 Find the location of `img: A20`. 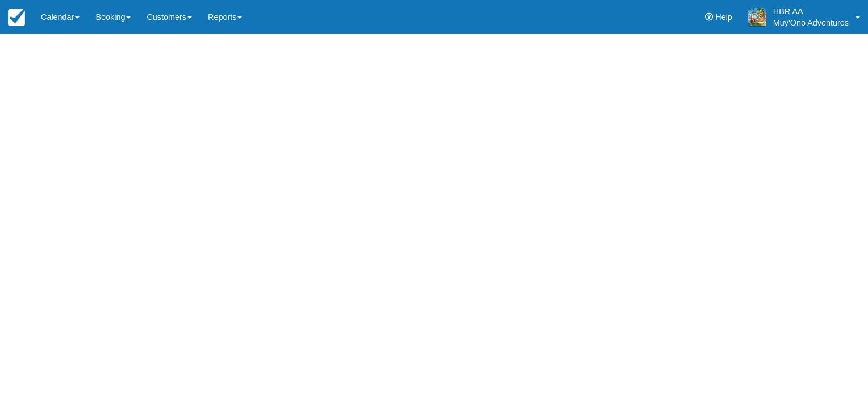

img: A20 is located at coordinates (757, 17).